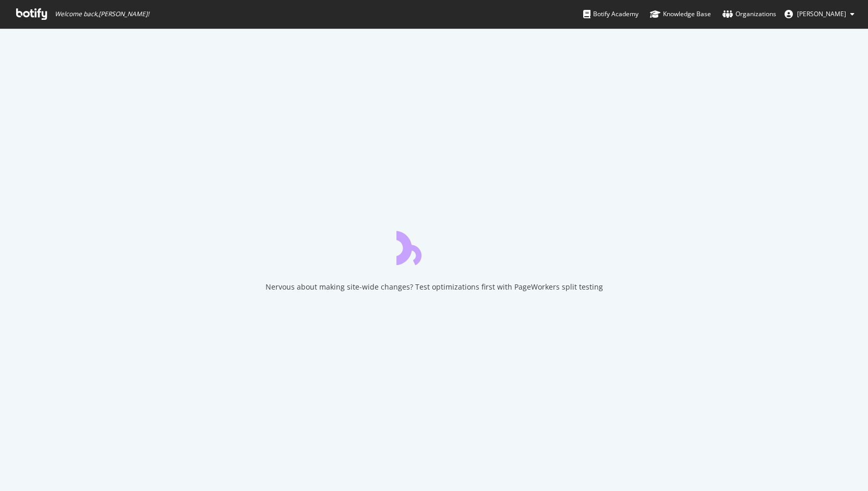  What do you see at coordinates (434, 287) in the screenshot?
I see `div: Nervous about making site-wide changes? Test optimizations first with PageWorkers split testing` at bounding box center [434, 287].